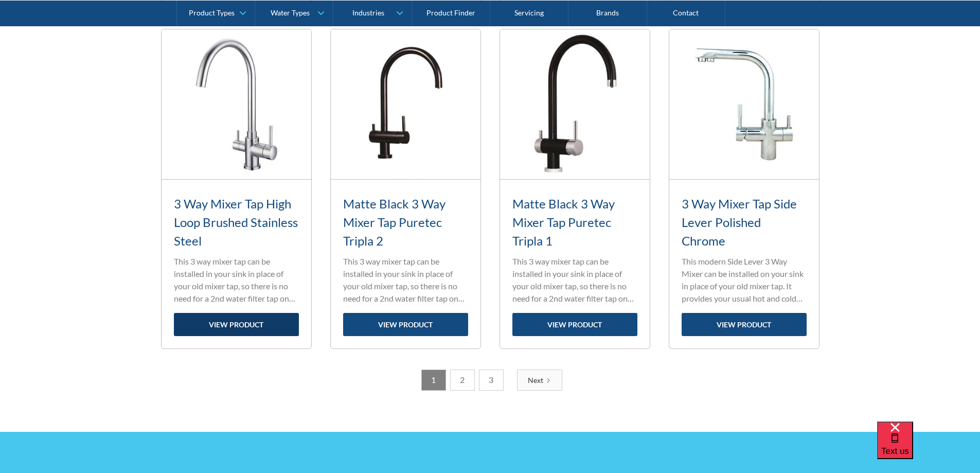  Describe the element at coordinates (368, 12) in the screenshot. I see `div: Industries` at that location.